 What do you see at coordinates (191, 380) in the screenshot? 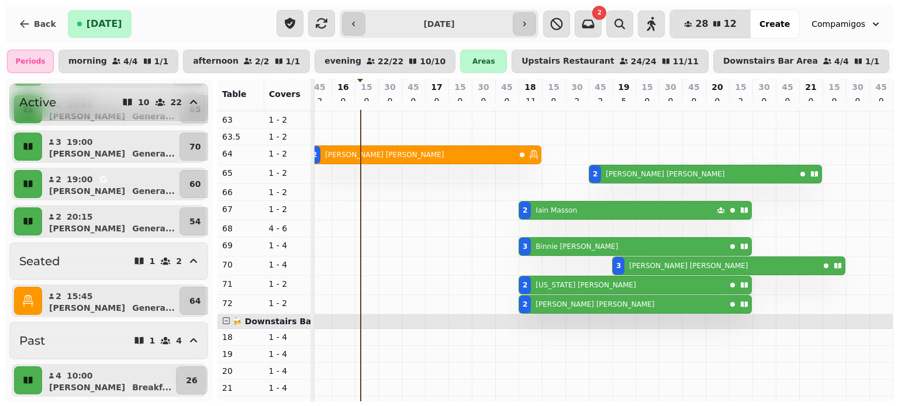
I see `p: 26` at bounding box center [191, 380].